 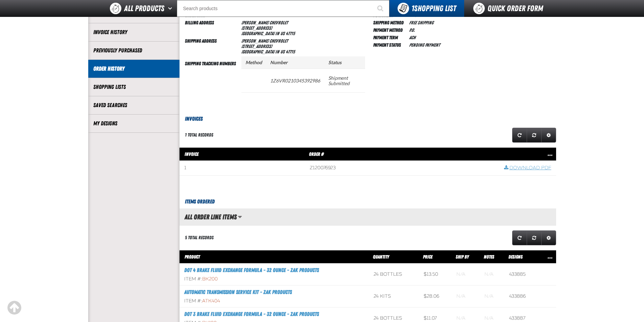 I want to click on td: Shipment Submitted, so click(x=344, y=80).